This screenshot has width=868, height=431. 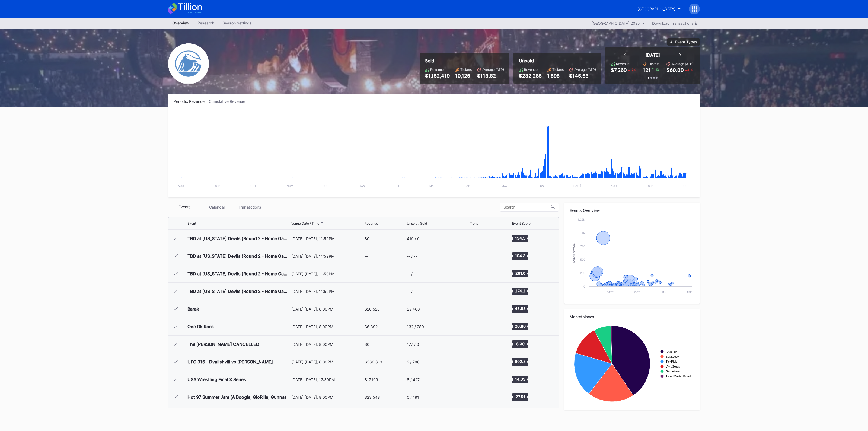 What do you see at coordinates (399, 186) in the screenshot?
I see `text: Feb` at bounding box center [399, 186].